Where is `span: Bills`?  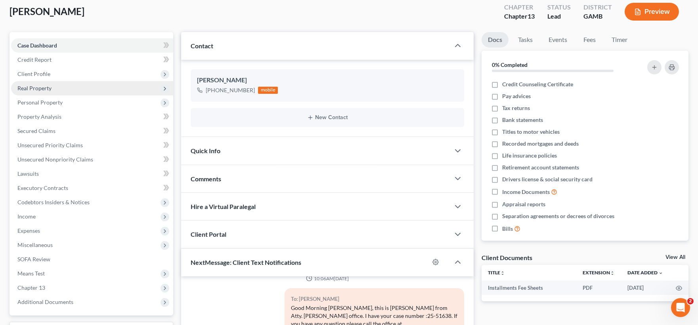
span: Bills is located at coordinates (507, 229).